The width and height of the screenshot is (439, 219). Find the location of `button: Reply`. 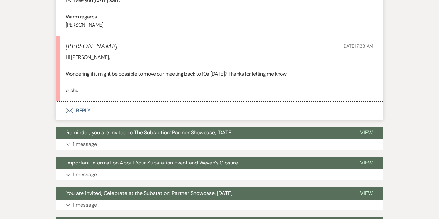

button: Reply is located at coordinates (220, 111).